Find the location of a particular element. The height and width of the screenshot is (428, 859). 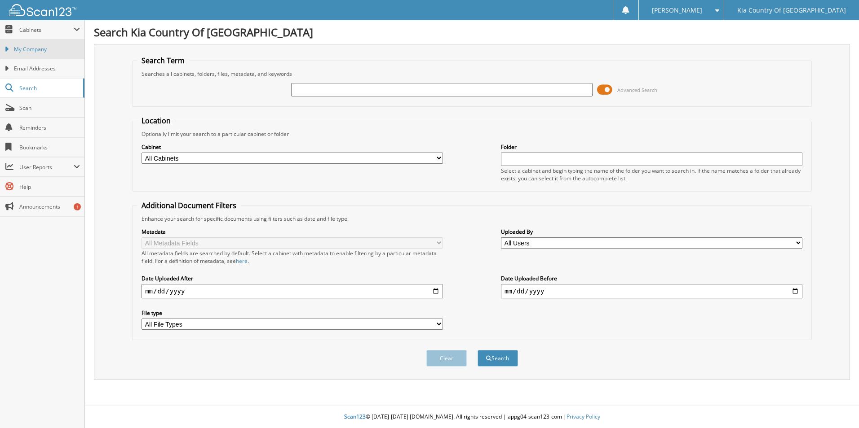

span: Advanced Search is located at coordinates (637, 90).